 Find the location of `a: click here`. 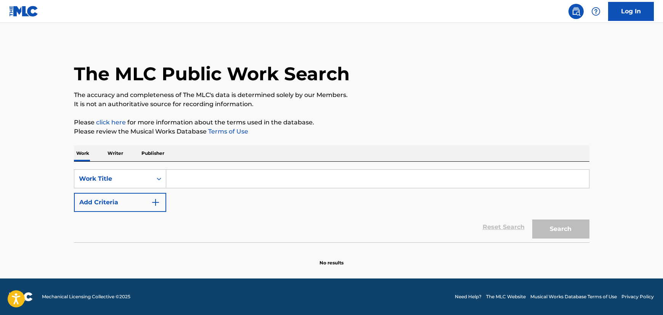

a: click here is located at coordinates (111, 122).